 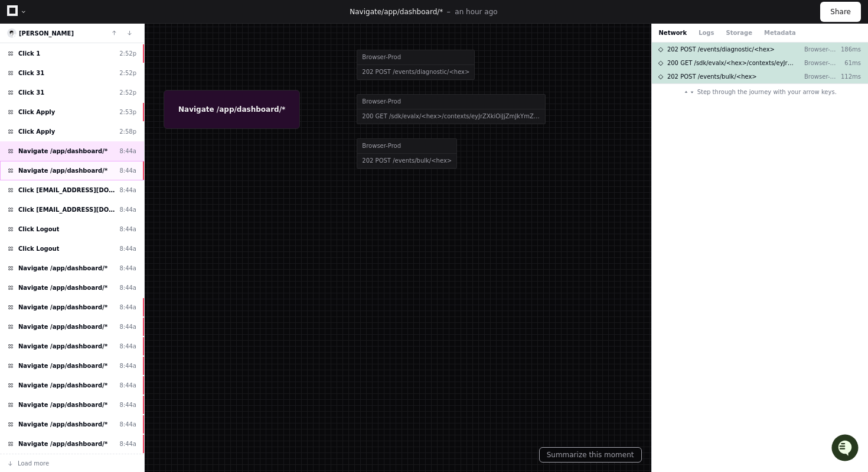 What do you see at coordinates (128, 112) in the screenshot?
I see `div: 2:53p` at bounding box center [128, 112].